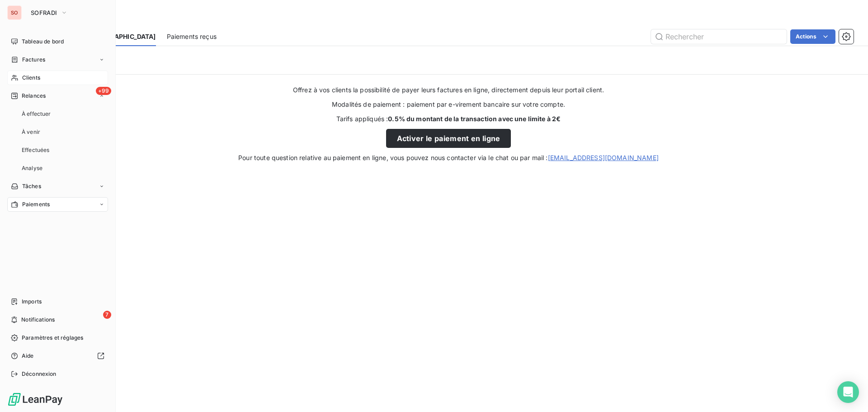  What do you see at coordinates (36, 114) in the screenshot?
I see `span: À effectuer` at bounding box center [36, 114].